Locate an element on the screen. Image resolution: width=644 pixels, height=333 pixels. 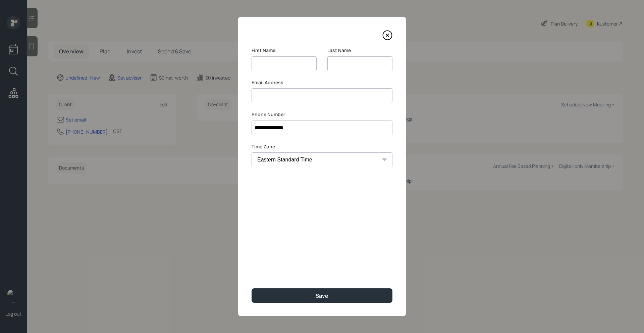
label: First Name is located at coordinates (284, 51).